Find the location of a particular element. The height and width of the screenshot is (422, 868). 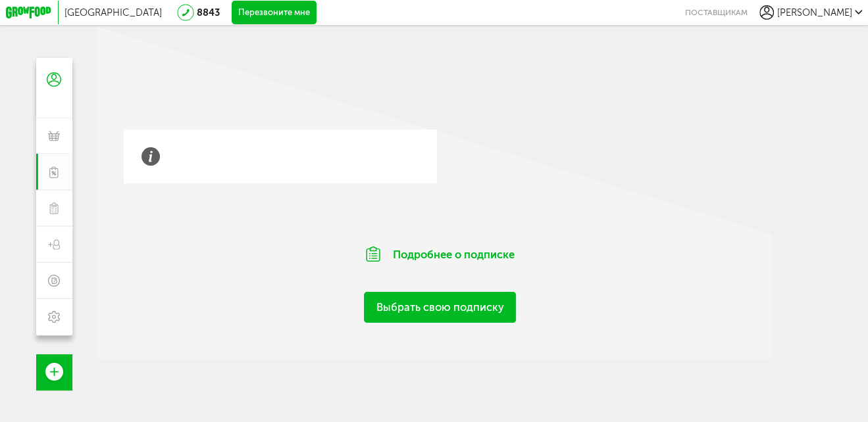

button: Перезвоните мне is located at coordinates (274, 13).